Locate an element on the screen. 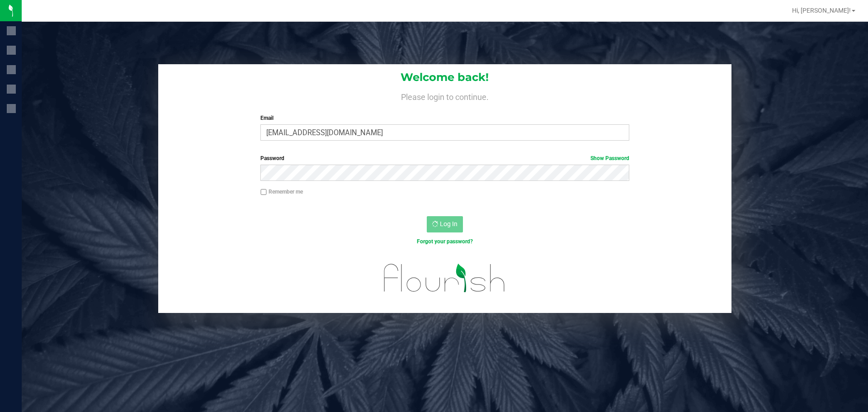 The image size is (868, 412). label: Email is located at coordinates (444, 118).